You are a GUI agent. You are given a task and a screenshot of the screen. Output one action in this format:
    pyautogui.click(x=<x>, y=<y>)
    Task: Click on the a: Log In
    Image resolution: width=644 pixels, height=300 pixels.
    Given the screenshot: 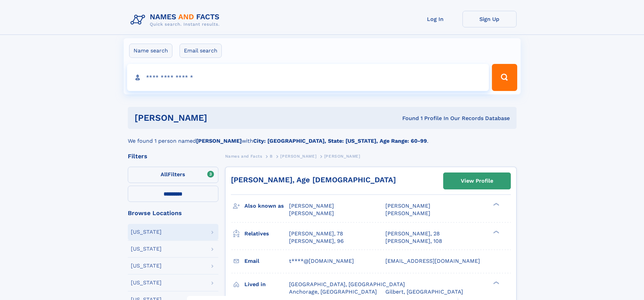 What is the action you would take?
    pyautogui.click(x=436, y=19)
    